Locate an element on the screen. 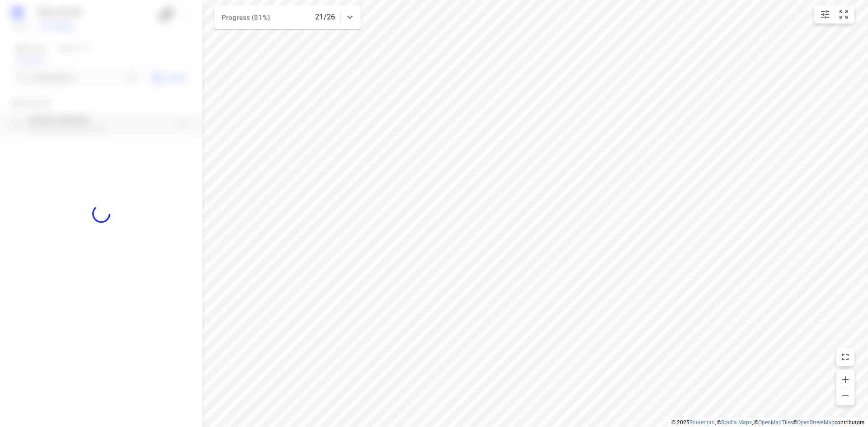 The height and width of the screenshot is (427, 868). span: Progress (81%) is located at coordinates (246, 18).